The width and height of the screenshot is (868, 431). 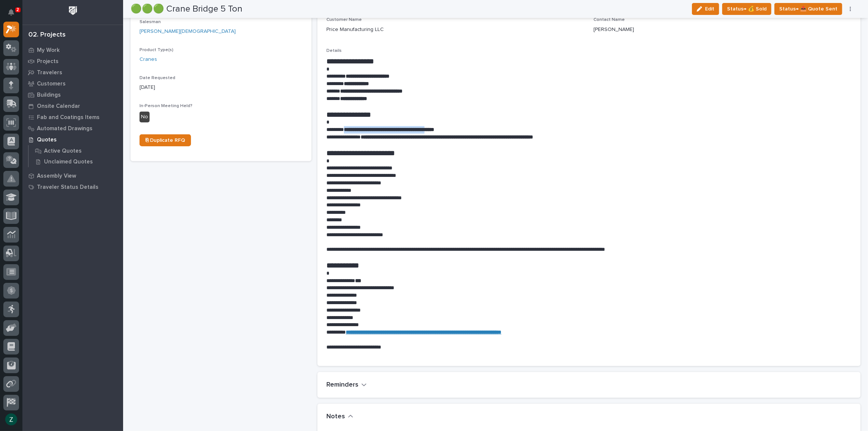 I want to click on p: My Work, so click(x=48, y=50).